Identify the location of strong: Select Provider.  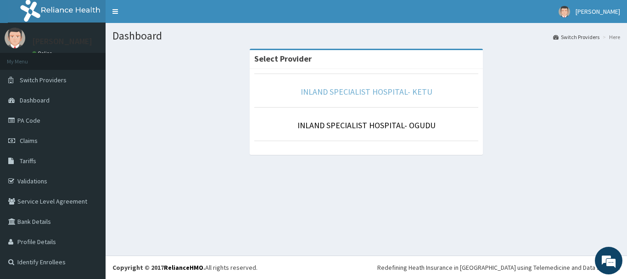
(283, 58).